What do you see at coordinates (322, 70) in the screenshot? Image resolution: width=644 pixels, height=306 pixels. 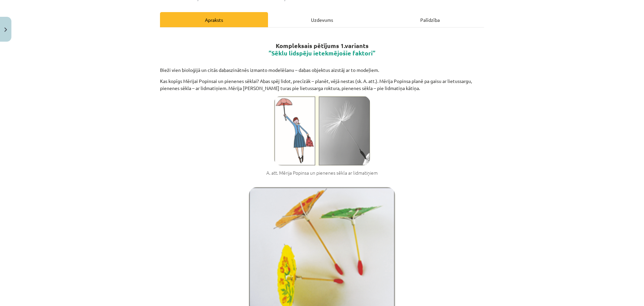 I see `p: Bieži vien bioloģijā un citās dabaszinātnēs izmanto modelēšanu – dabas objektus aizstāj ar to mod...` at bounding box center [322, 70].